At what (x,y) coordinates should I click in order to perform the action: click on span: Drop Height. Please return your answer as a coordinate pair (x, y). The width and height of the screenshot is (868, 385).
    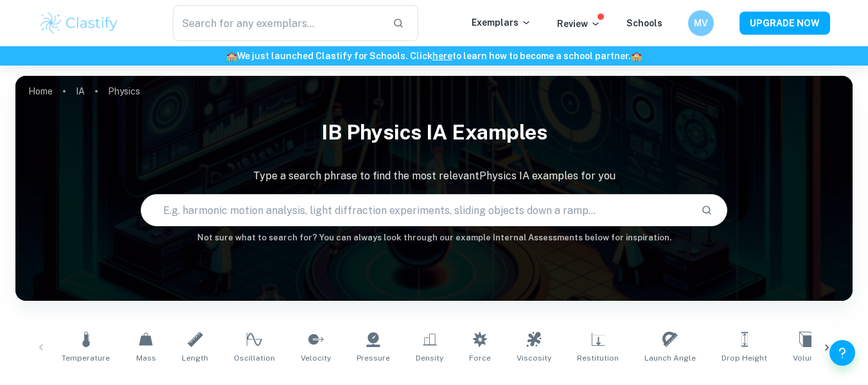
    Looking at the image, I should click on (744, 358).